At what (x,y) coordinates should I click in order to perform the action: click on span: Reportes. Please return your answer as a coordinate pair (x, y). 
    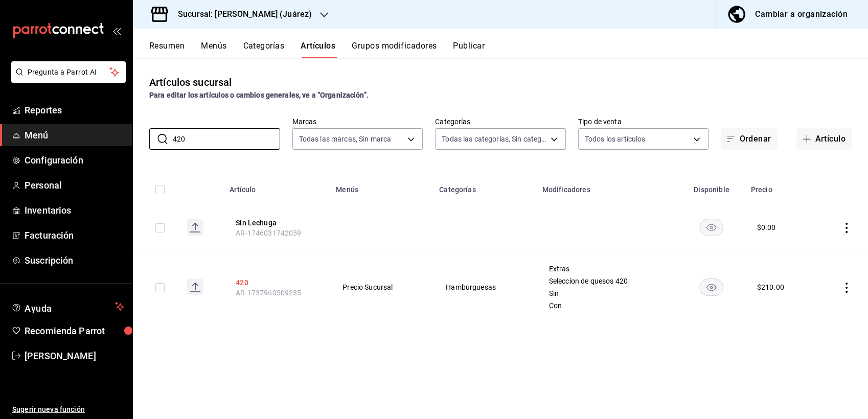
    Looking at the image, I should click on (74, 110).